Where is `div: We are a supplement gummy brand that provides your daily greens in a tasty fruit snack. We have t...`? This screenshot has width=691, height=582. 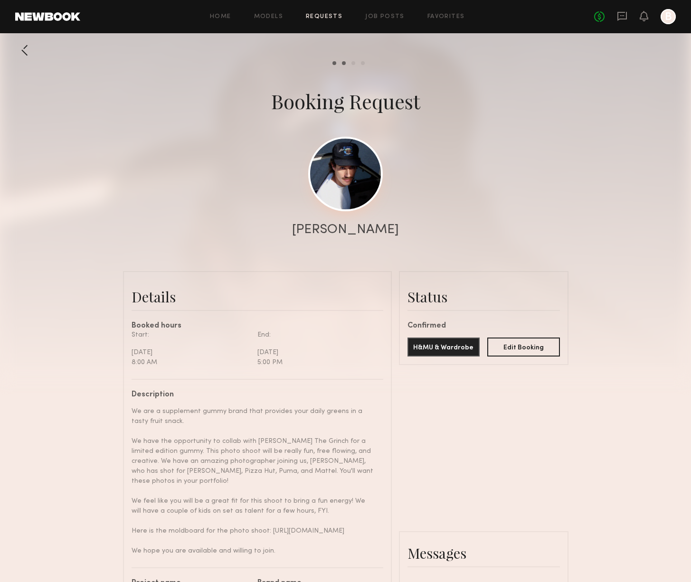 div: We are a supplement gummy brand that provides your daily greens in a tasty fruit snack. We have t... is located at coordinates (254, 481).